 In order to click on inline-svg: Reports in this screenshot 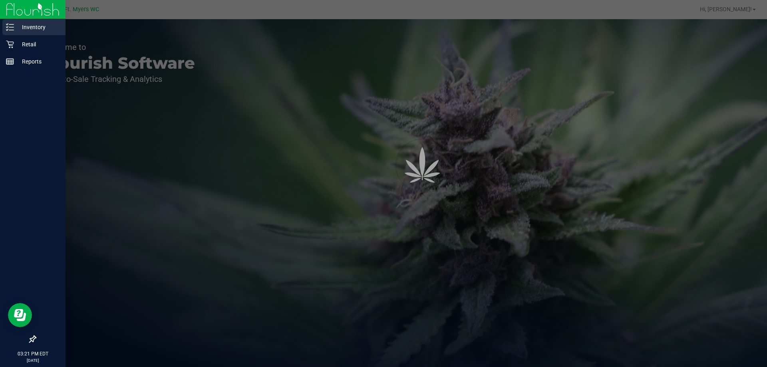, I will do `click(10, 62)`.